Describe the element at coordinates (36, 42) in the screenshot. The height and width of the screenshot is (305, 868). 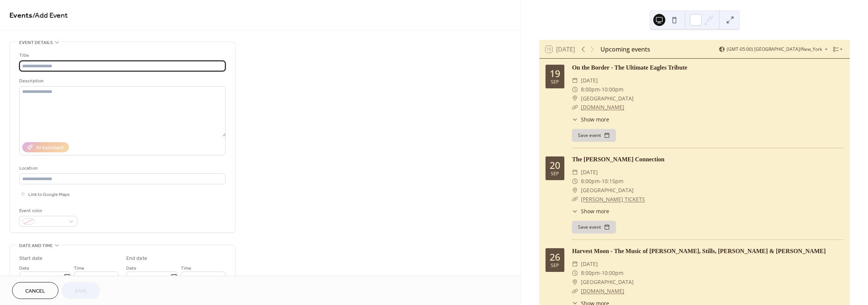
I see `span: Event details` at that location.